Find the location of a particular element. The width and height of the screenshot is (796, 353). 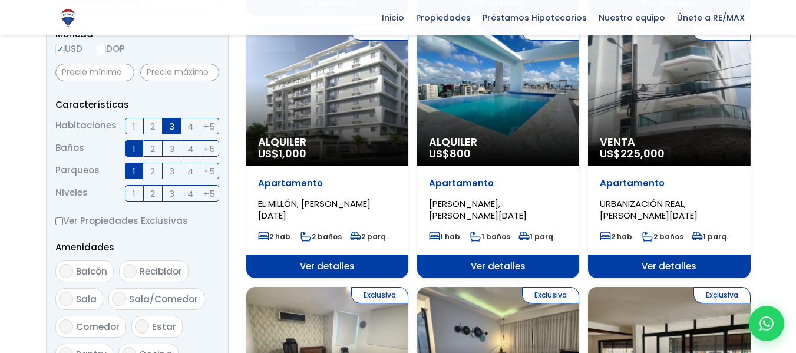

span: Inicio is located at coordinates (393, 18).